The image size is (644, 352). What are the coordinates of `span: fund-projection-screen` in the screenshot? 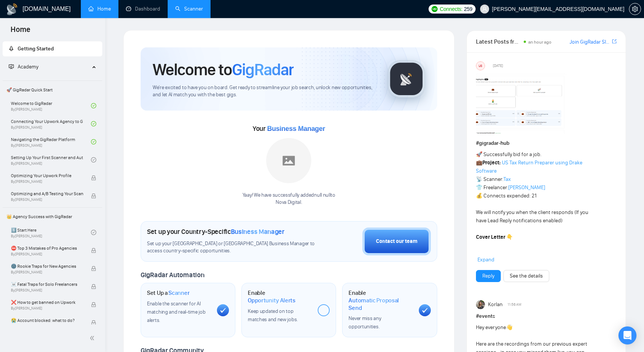 It's located at (11, 67).